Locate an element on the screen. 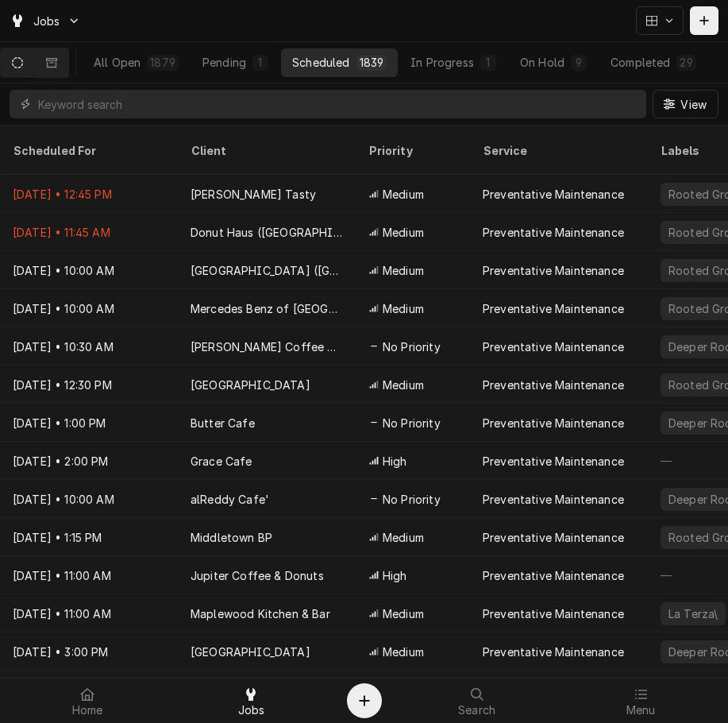 Image resolution: width=728 pixels, height=723 pixels. div: alReddy Cafe' is located at coordinates (230, 499).